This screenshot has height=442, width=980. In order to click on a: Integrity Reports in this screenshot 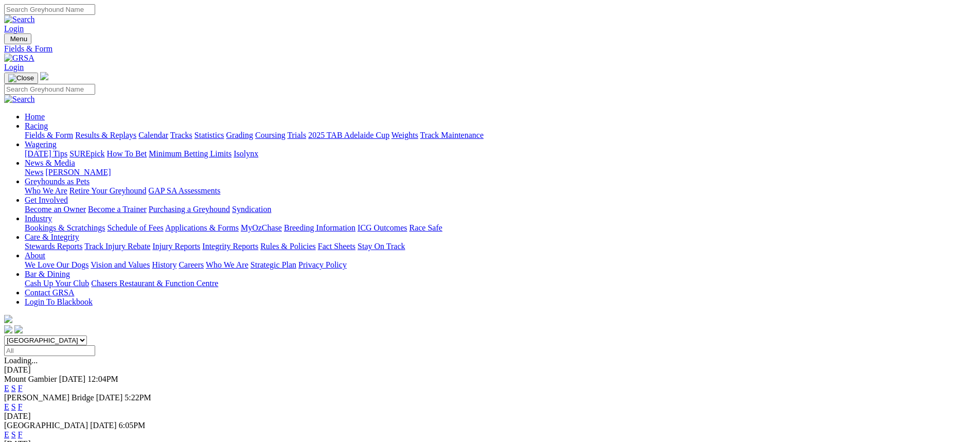, I will do `click(230, 246)`.